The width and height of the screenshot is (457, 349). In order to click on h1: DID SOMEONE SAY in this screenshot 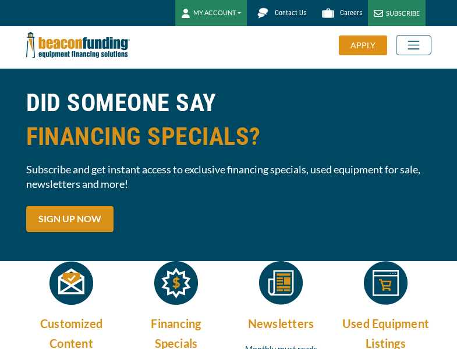, I will do `click(229, 120)`.